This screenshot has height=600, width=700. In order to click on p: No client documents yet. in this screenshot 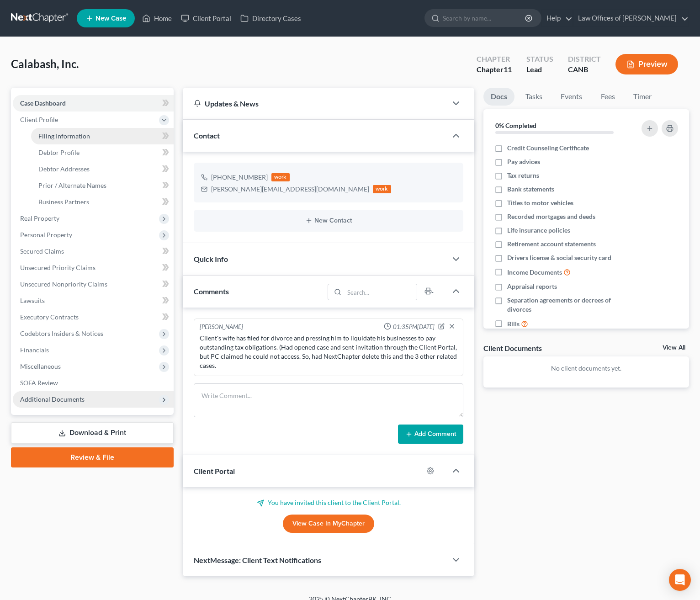, I will do `click(586, 368)`.